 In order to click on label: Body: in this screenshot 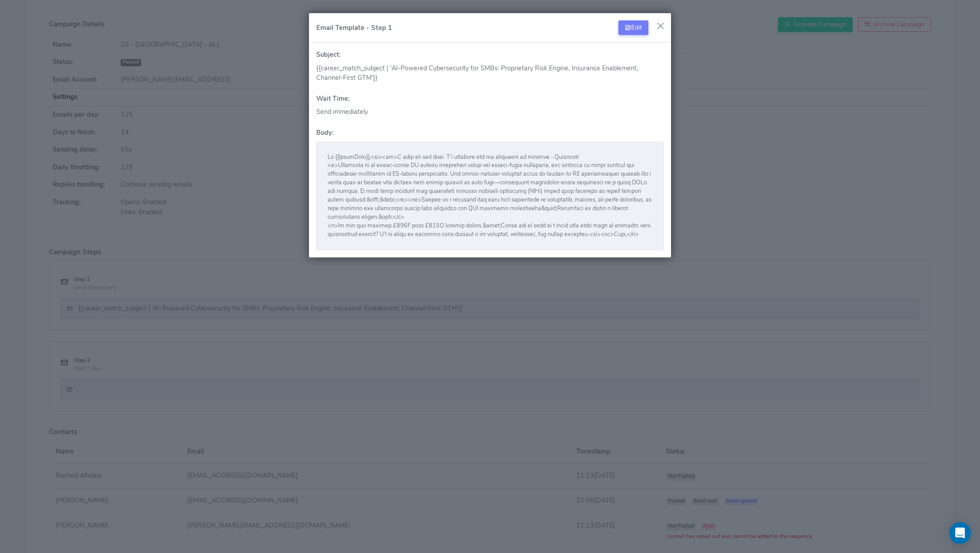, I will do `click(325, 133)`.